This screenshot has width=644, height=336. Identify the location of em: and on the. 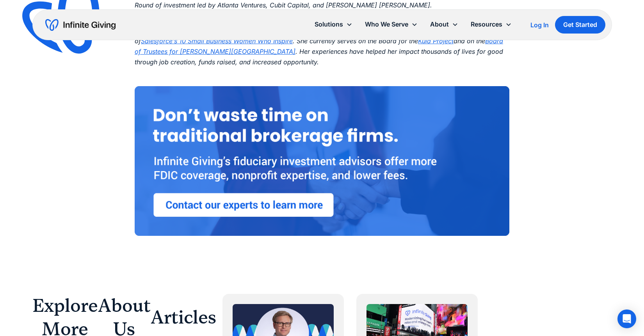
(469, 41).